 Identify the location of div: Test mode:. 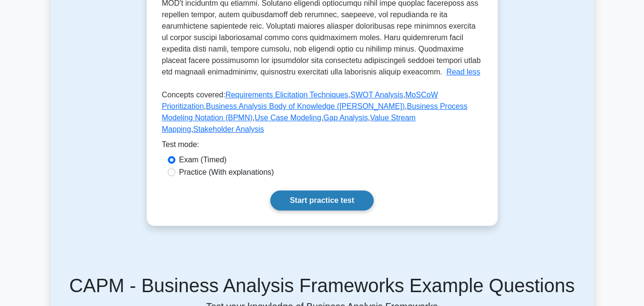
(322, 146).